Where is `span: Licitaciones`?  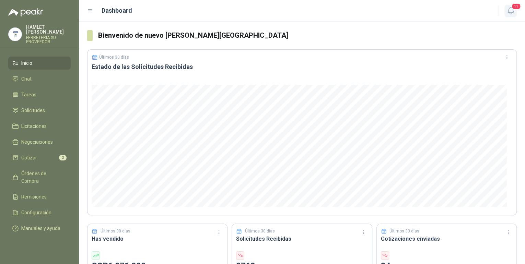
span: Licitaciones is located at coordinates (34, 126).